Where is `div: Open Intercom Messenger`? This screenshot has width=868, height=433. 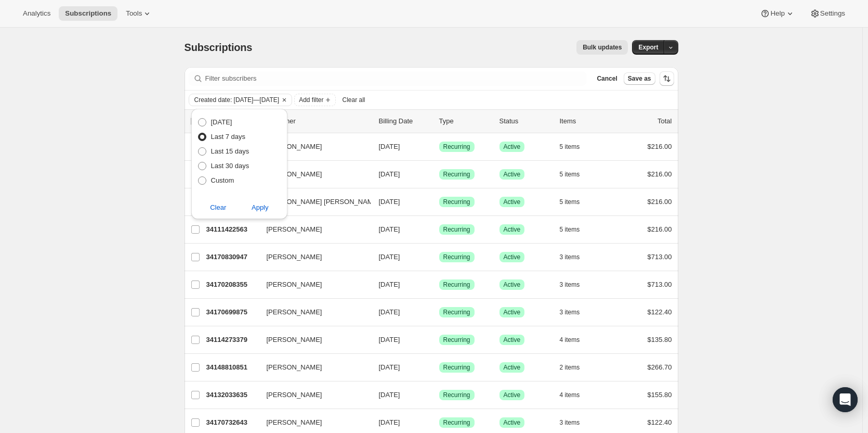 div: Open Intercom Messenger is located at coordinates (846, 399).